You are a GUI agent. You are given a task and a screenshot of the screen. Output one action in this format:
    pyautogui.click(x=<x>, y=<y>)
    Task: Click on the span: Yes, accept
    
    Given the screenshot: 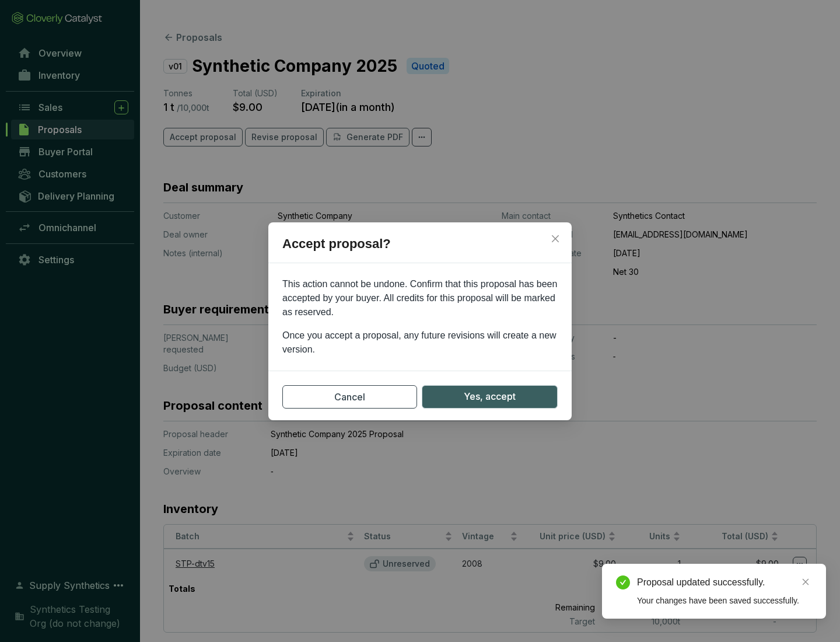 What is the action you would take?
    pyautogui.click(x=490, y=397)
    